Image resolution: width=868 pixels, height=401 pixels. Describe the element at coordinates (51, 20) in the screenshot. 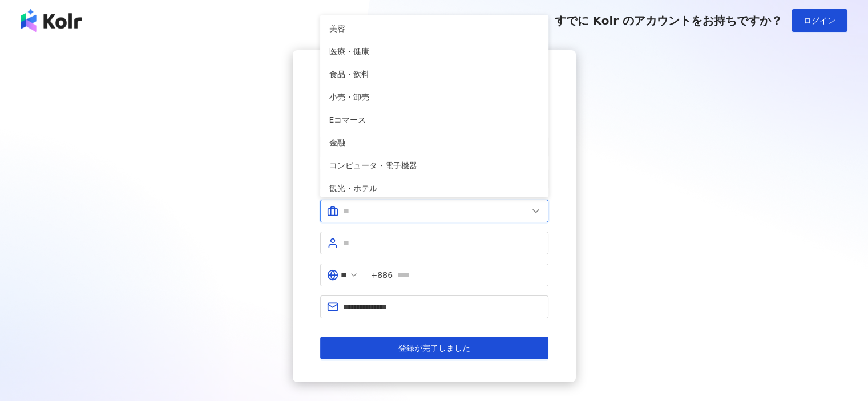

I see `img: logo` at that location.